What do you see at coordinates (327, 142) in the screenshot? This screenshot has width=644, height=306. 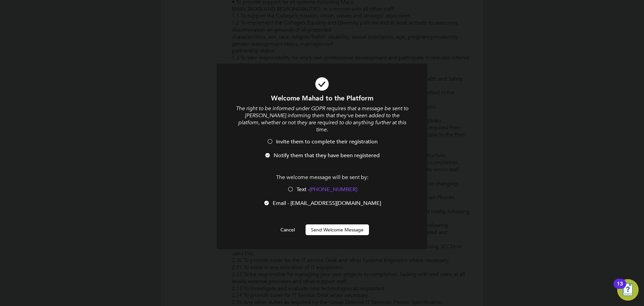 I see `span: Invite them to complete their registration` at bounding box center [327, 142].